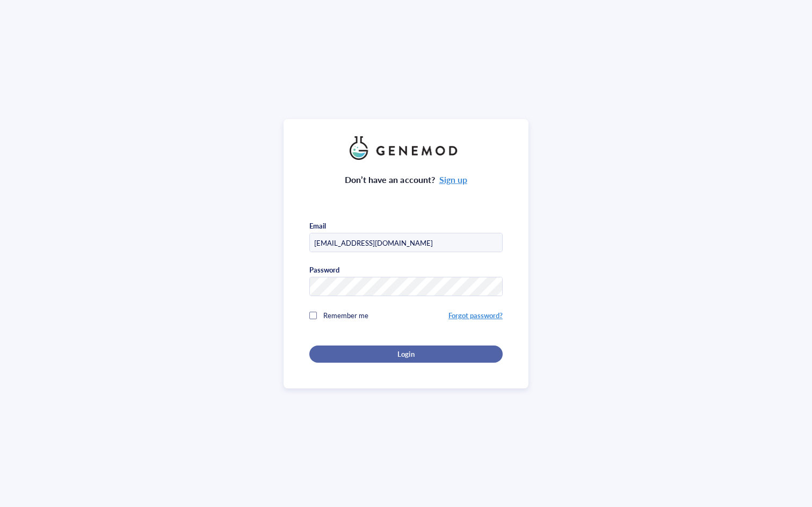 The height and width of the screenshot is (507, 812). Describe the element at coordinates (324, 270) in the screenshot. I see `div: Password` at that location.